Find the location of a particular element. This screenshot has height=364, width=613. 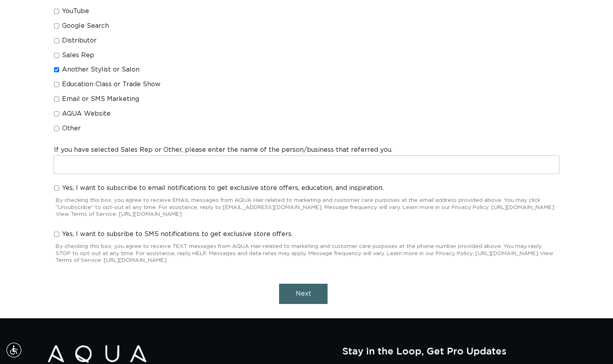

span: Other is located at coordinates (71, 128).